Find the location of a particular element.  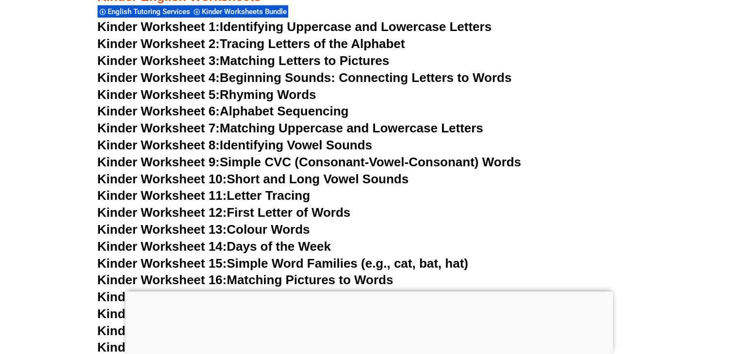

span: Kinder Worksheet 6: is located at coordinates (159, 111).